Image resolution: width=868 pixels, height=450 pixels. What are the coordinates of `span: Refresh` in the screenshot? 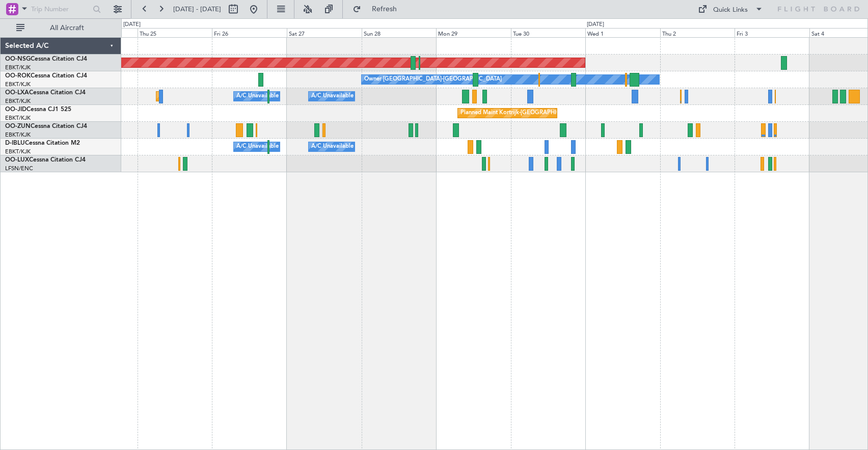 It's located at (385, 9).